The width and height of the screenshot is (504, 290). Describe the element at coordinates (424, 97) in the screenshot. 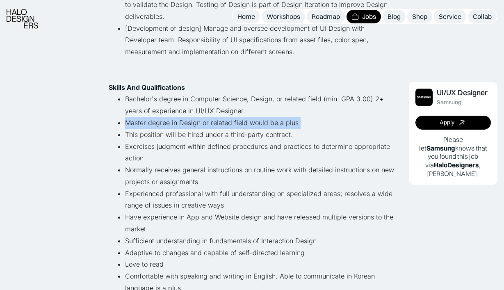

I see `img: Job Image` at that location.